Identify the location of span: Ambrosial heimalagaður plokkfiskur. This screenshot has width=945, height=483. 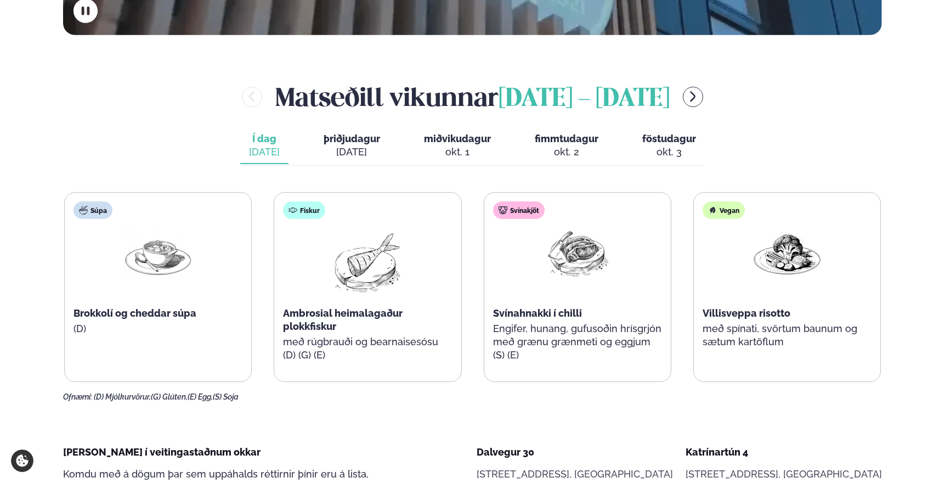
(343, 319).